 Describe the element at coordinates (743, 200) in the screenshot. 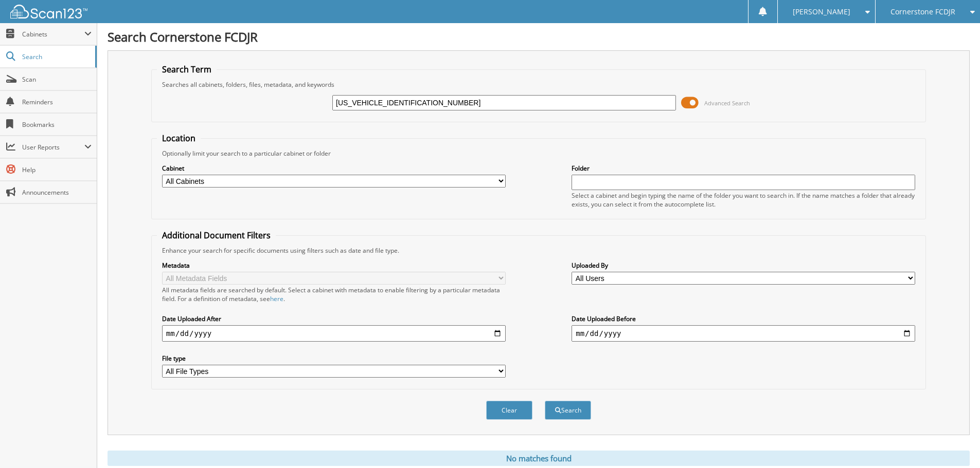

I see `div: Select a cabinet and begin typing the name of the folder you want to search in. If the name match...` at that location.